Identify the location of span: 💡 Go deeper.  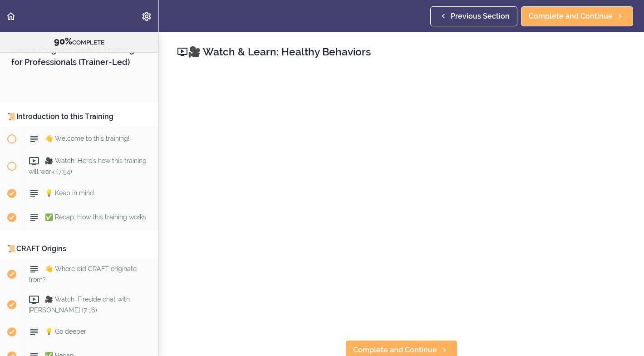
(65, 331).